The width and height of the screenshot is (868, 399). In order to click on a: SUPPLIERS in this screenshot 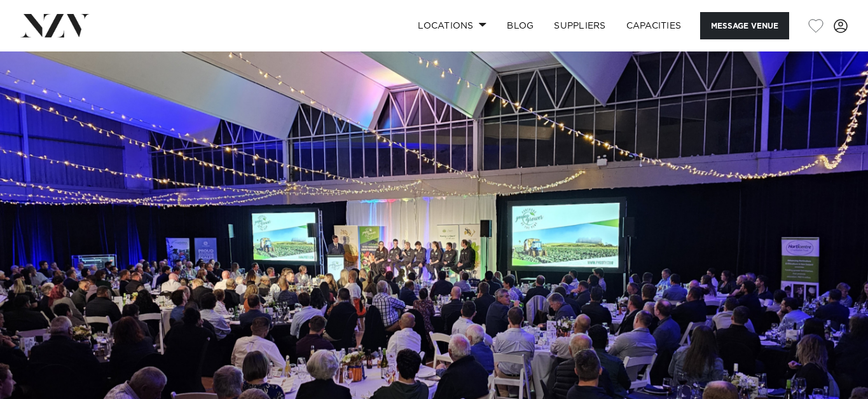, I will do `click(579, 25)`.